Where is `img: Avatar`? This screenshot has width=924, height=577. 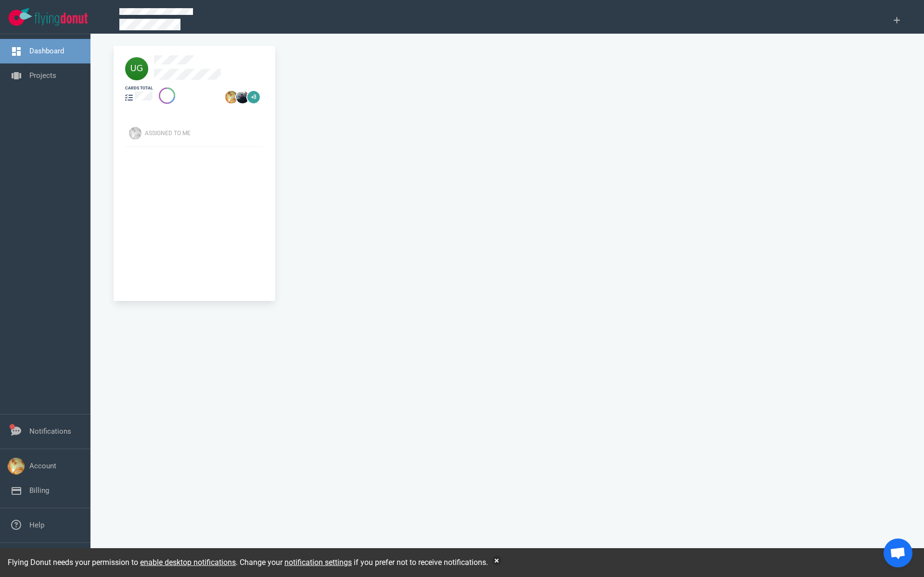
img: Avatar is located at coordinates (135, 133).